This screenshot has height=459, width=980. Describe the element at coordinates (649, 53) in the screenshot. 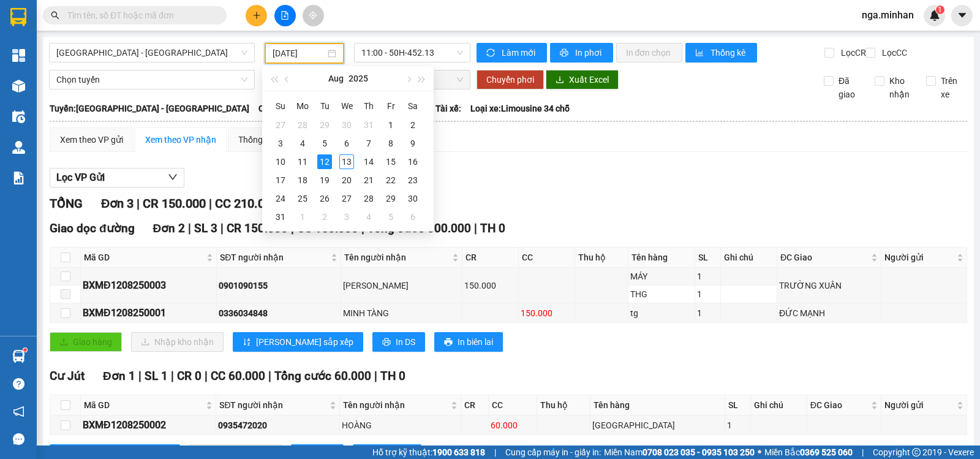

I see `button: In đơn chọn` at that location.